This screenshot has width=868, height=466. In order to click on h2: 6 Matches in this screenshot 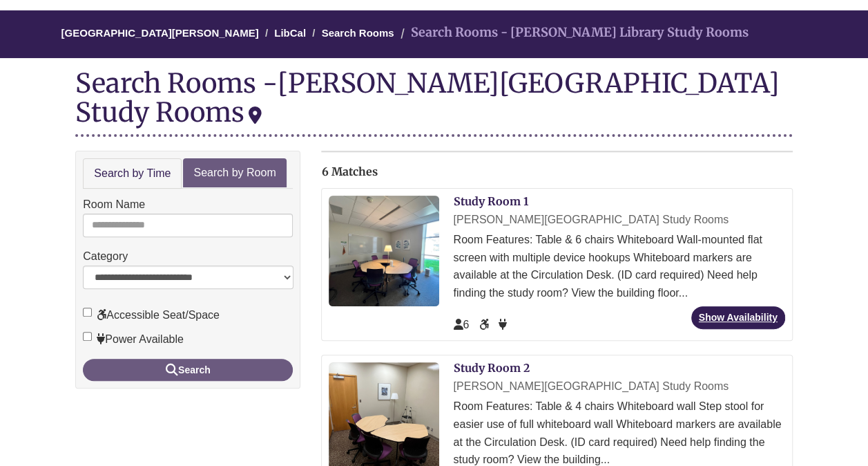, I will do `click(557, 172)`.